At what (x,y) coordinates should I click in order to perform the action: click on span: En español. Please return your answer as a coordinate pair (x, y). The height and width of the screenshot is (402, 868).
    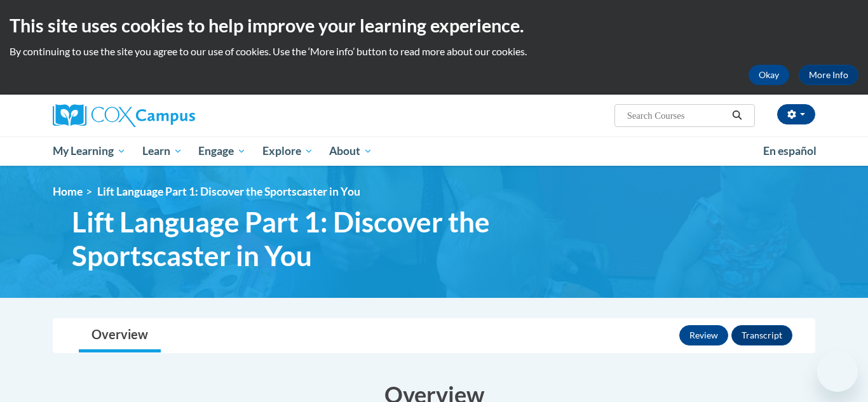
    Looking at the image, I should click on (790, 151).